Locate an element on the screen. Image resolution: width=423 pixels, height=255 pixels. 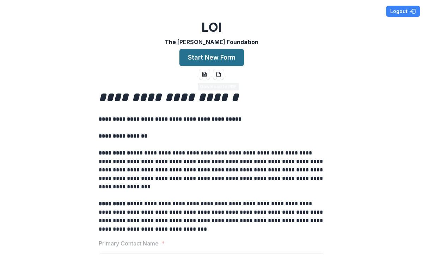
h2: LOI is located at coordinates (211, 27).